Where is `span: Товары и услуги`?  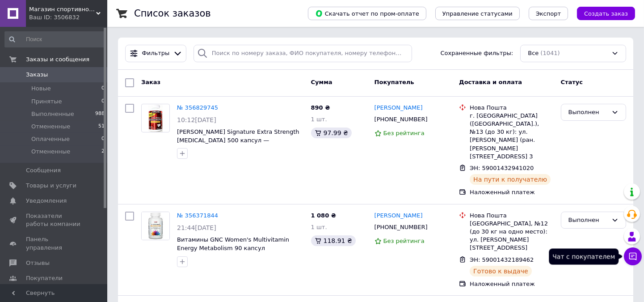
span: Товары и услуги is located at coordinates (51, 186).